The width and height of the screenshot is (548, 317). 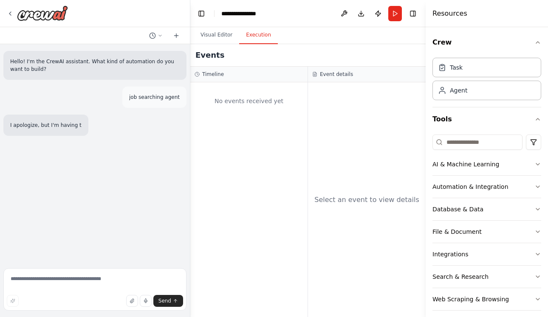 I want to click on div: Task, so click(x=456, y=67).